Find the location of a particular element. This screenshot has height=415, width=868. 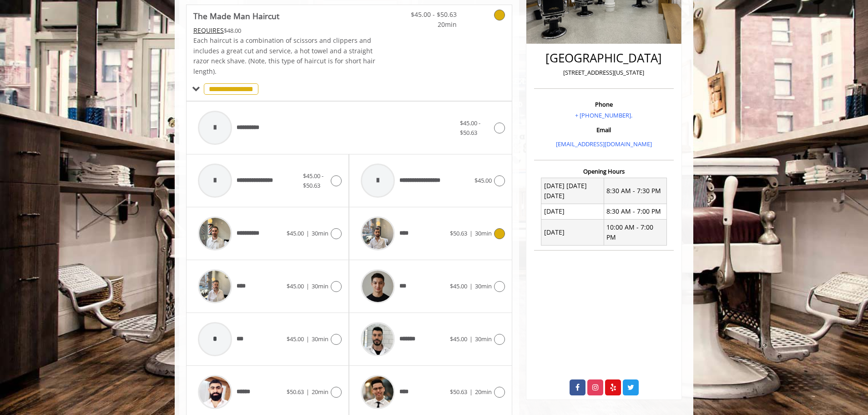

b: The Made Man Haircut is located at coordinates (236, 16).